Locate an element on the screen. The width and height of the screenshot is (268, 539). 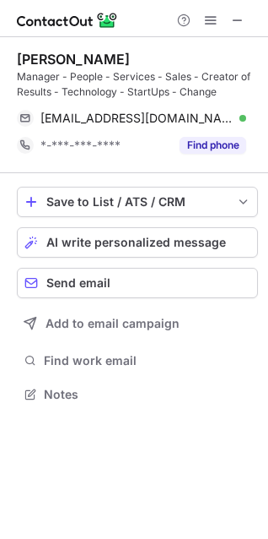
button: Reveal Button is located at coordinates (213, 145).